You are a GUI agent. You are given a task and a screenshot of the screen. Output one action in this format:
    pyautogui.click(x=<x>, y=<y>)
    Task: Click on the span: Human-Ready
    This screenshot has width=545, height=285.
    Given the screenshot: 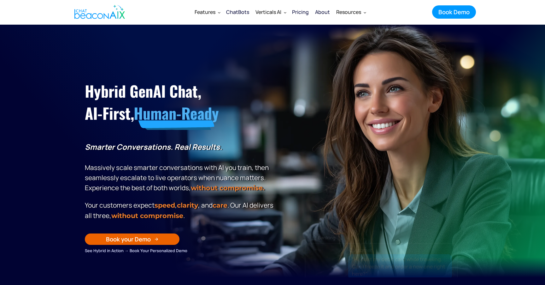 What is the action you would take?
    pyautogui.click(x=176, y=113)
    